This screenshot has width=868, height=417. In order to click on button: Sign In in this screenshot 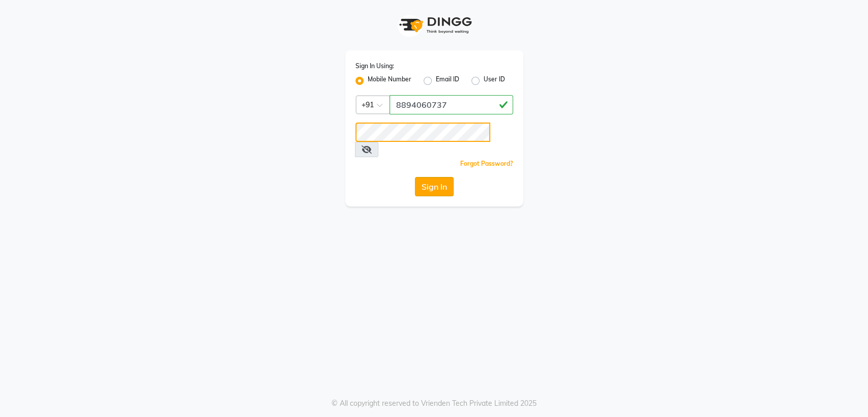, I will do `click(434, 187)`.